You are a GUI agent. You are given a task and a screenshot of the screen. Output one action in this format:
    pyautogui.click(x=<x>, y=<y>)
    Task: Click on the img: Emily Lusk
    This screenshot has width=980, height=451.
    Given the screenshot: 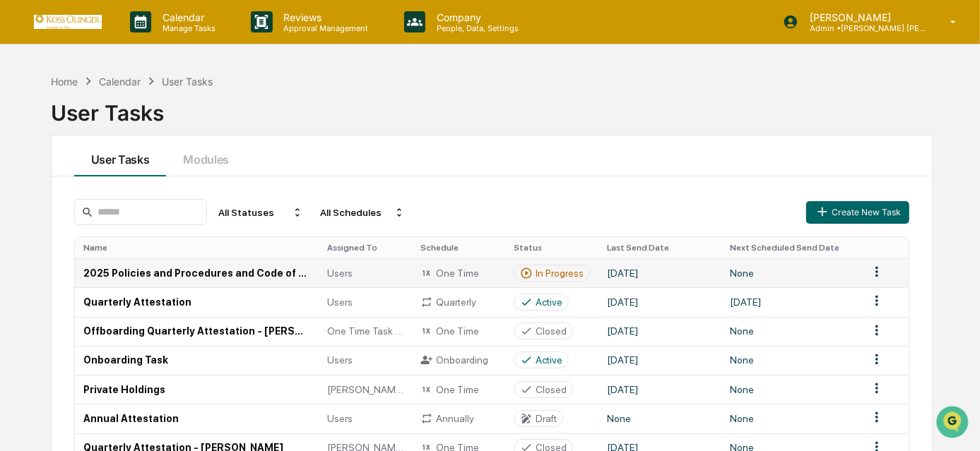 What is the action you would take?
    pyautogui.click(x=25, y=255)
    